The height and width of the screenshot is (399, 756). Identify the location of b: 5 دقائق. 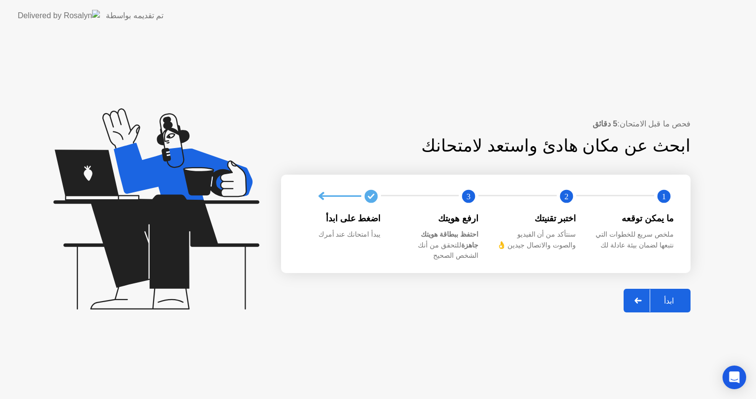
(605, 124).